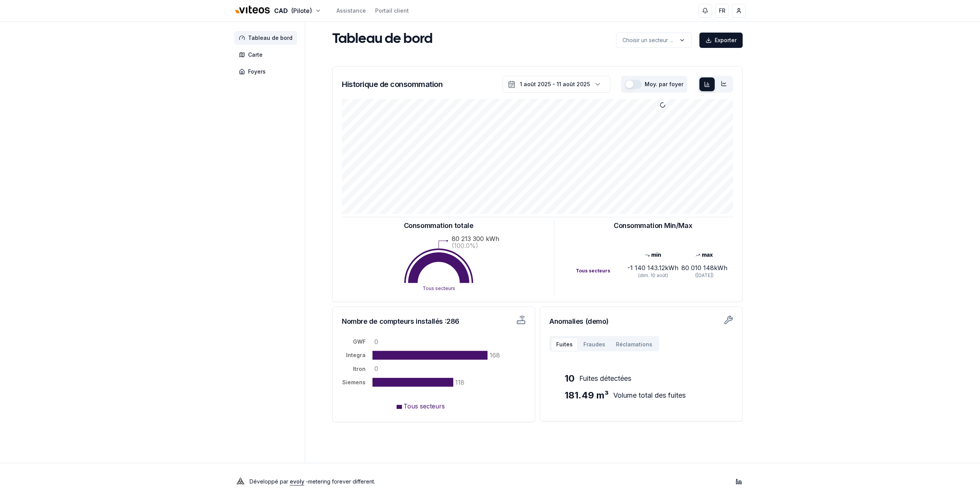  What do you see at coordinates (605, 379) in the screenshot?
I see `span: Fuites détectées` at bounding box center [605, 379].